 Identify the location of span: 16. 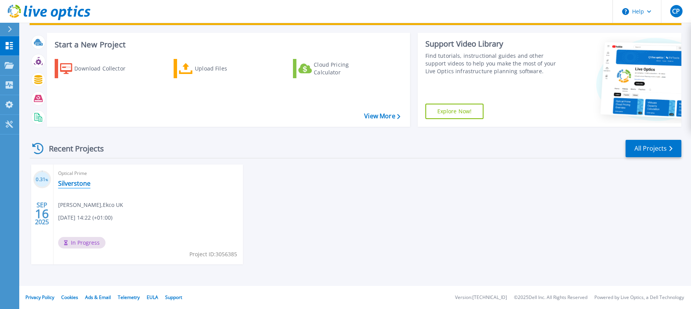
(42, 213).